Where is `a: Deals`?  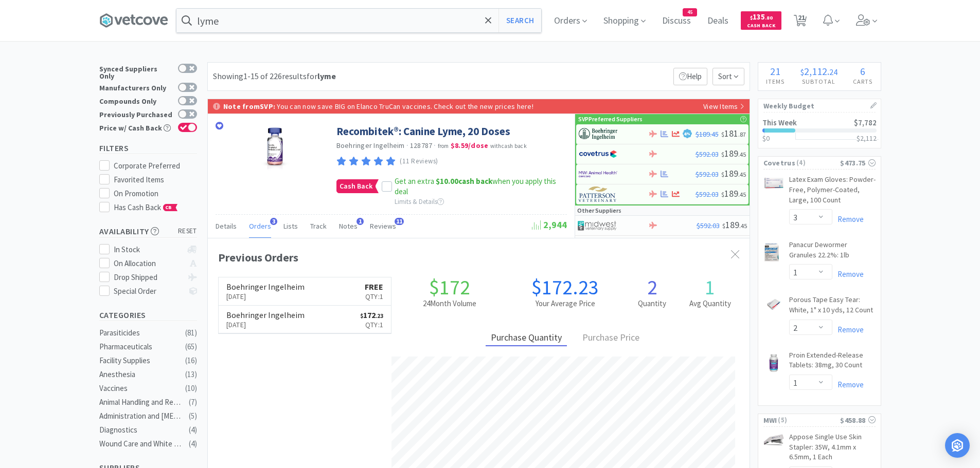 a: Deals is located at coordinates (718, 21).